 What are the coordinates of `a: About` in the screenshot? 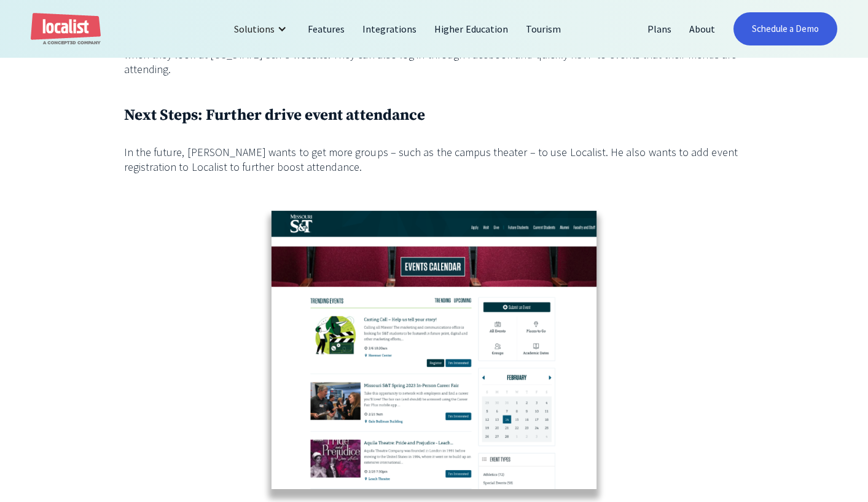 It's located at (702, 29).